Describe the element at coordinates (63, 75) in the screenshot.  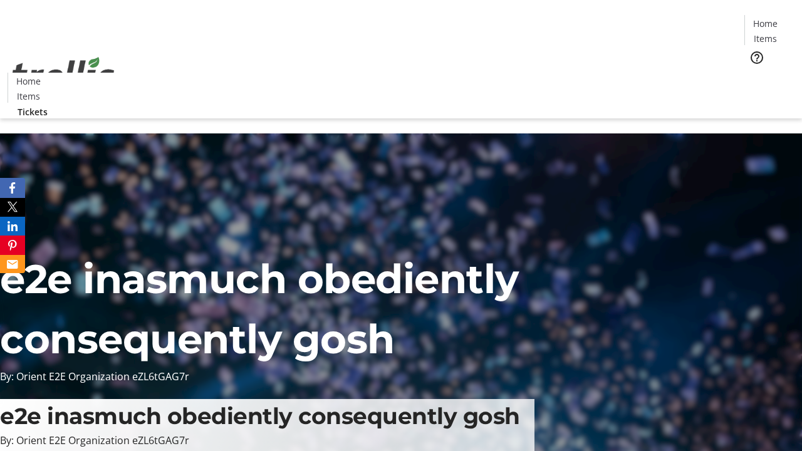
I see `img: Orient E2E Organization eZL6tGAG7r's Logo` at that location.